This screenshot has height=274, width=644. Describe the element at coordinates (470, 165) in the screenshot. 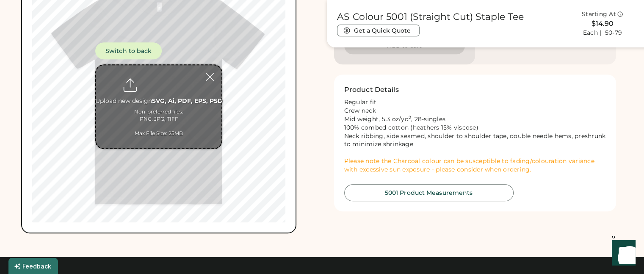

I see `font: Please note the Charcoal colour can be susceptible to fading/colouration variance with excessive ...` at that location.